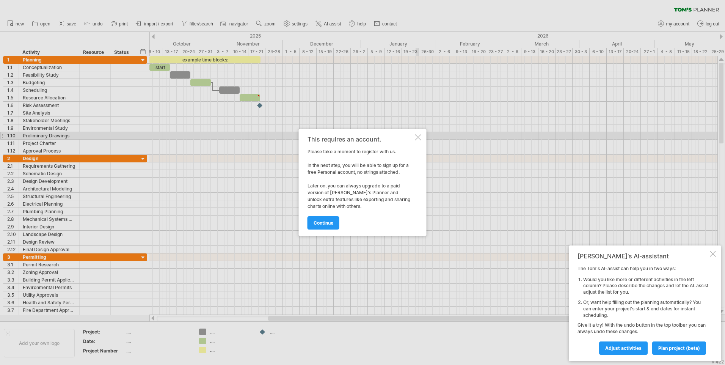 The height and width of the screenshot is (365, 725). What do you see at coordinates (646, 309) in the screenshot?
I see `li: Or, want help filling out the planning automatically? You can enter your project's start & end da...` at bounding box center [646, 309].